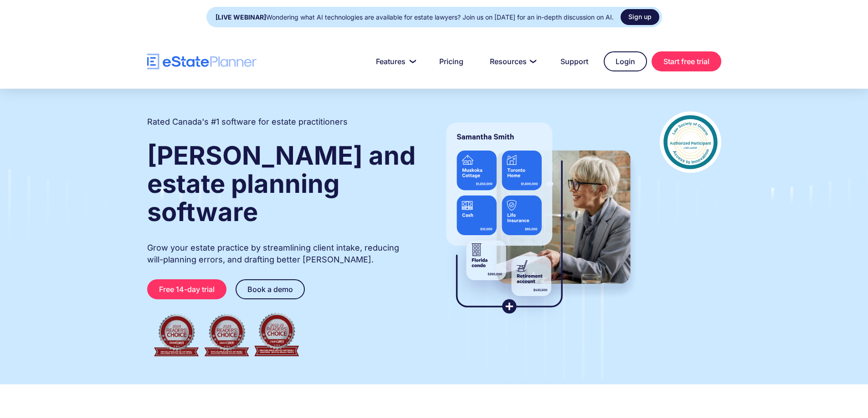 The image size is (868, 418). Describe the element at coordinates (451, 61) in the screenshot. I see `a: Pricing` at that location.